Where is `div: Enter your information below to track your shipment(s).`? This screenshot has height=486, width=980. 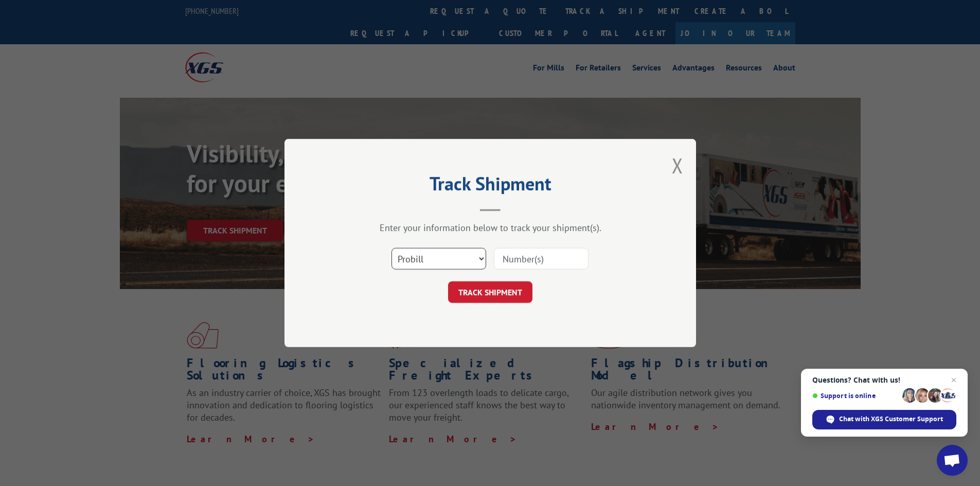 div: Enter your information below to track your shipment(s). is located at coordinates (490, 227).